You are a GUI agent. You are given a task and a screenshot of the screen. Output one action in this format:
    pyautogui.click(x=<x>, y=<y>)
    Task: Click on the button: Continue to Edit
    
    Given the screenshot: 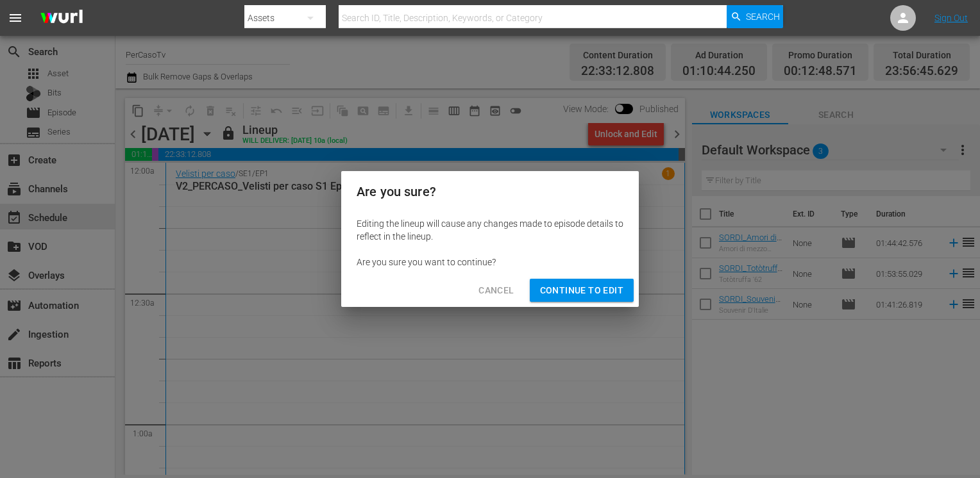 What is the action you would take?
    pyautogui.click(x=582, y=290)
    